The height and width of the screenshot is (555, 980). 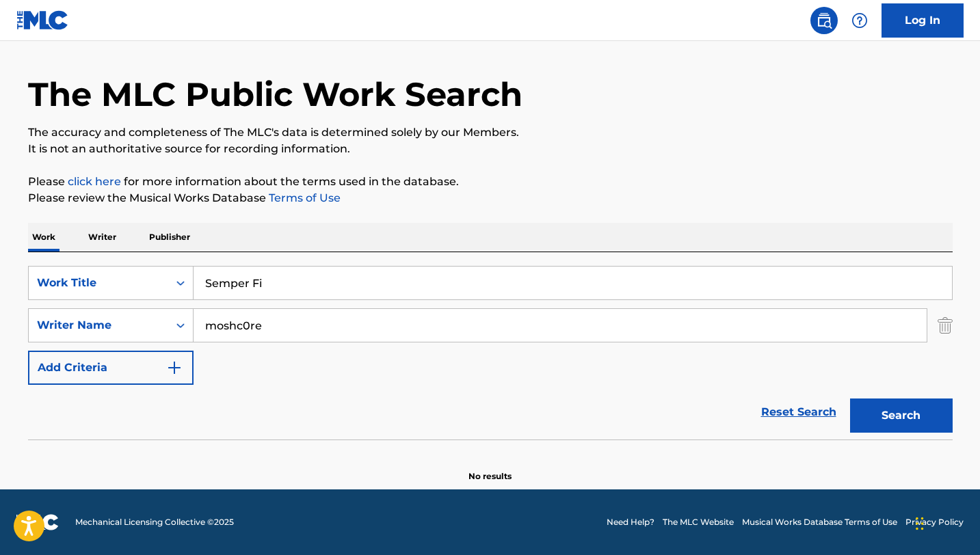 What do you see at coordinates (902, 416) in the screenshot?
I see `button: Search` at bounding box center [902, 416].